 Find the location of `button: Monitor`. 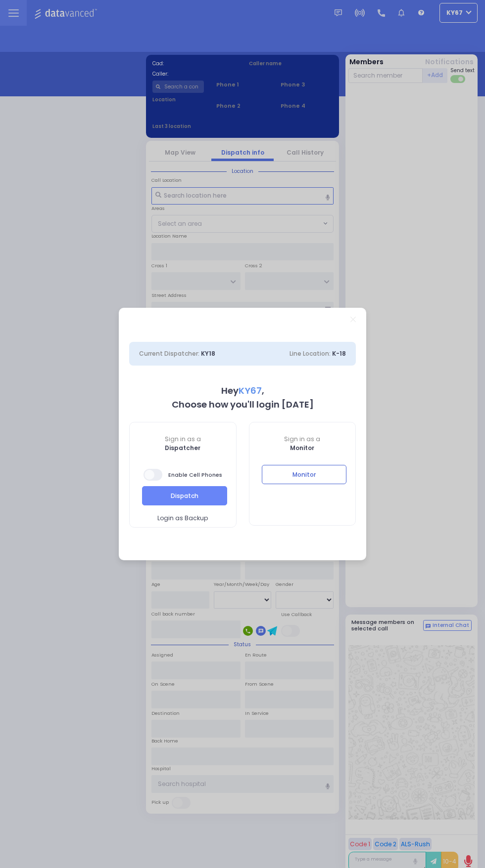

button: Monitor is located at coordinates (304, 475).